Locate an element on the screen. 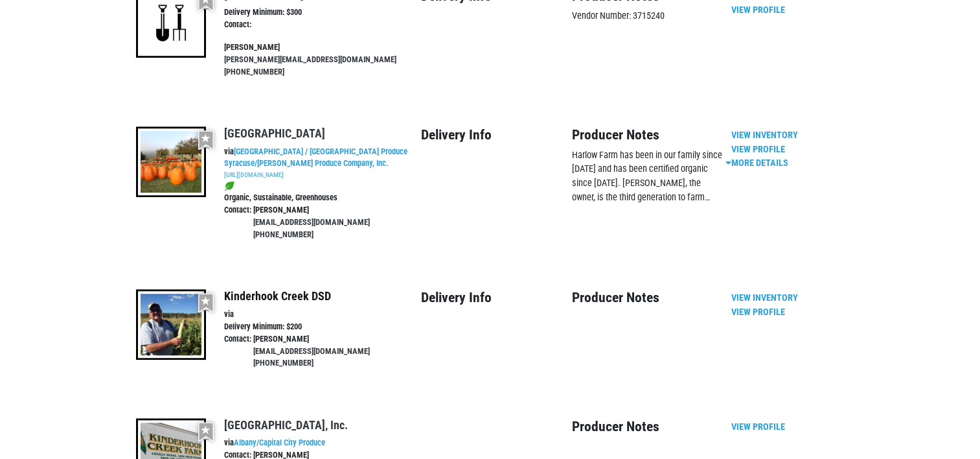  img: leaf-e5c59151409436ccce96b2ca1b28e03c.png is located at coordinates (229, 186).